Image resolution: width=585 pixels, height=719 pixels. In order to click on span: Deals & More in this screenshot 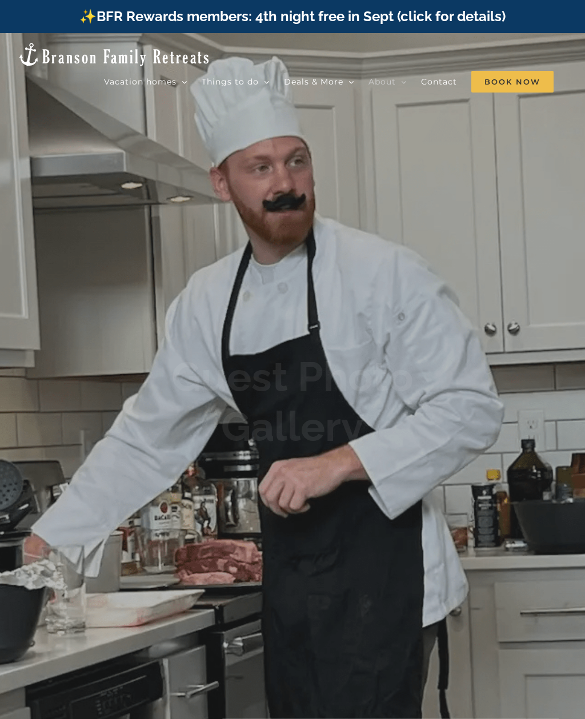, I will do `click(313, 82)`.